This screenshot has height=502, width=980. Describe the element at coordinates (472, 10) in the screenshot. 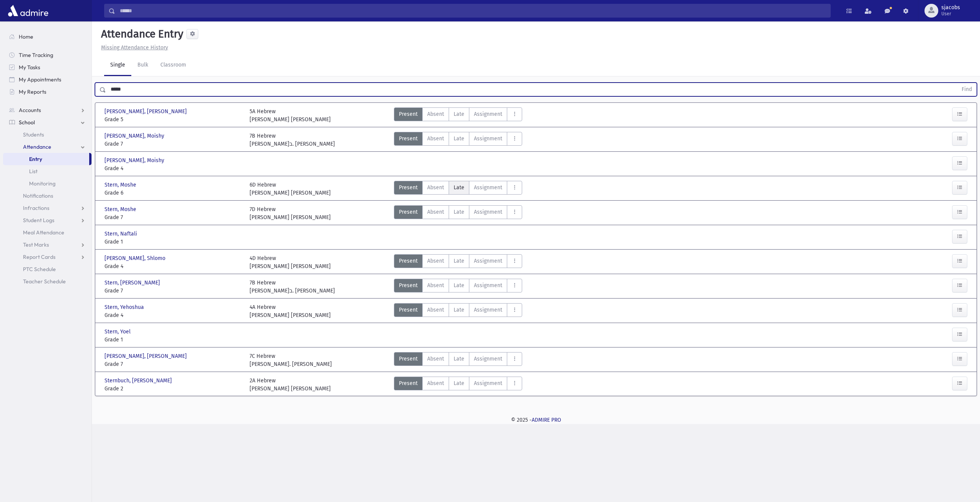

I see `input: Search` at that location.